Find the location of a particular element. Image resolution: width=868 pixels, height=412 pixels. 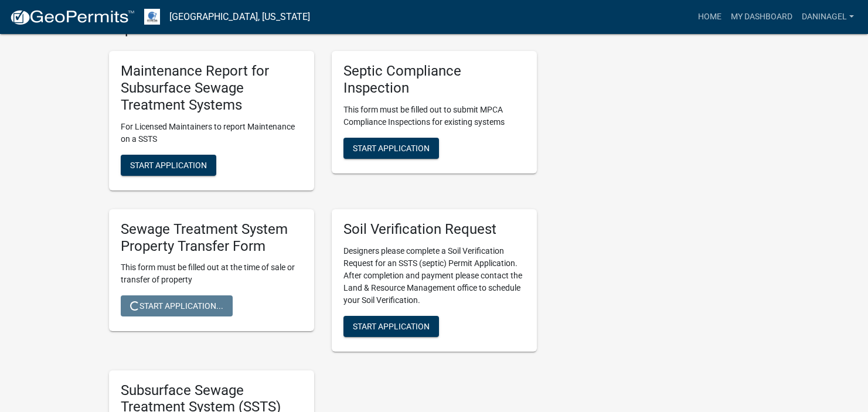

a: My Dashboard is located at coordinates (761, 17).